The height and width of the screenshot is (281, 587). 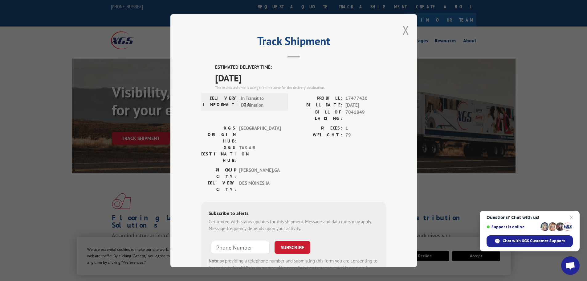 What do you see at coordinates (260, 186) in the screenshot?
I see `span: DES MOINES , IA` at bounding box center [260, 186].